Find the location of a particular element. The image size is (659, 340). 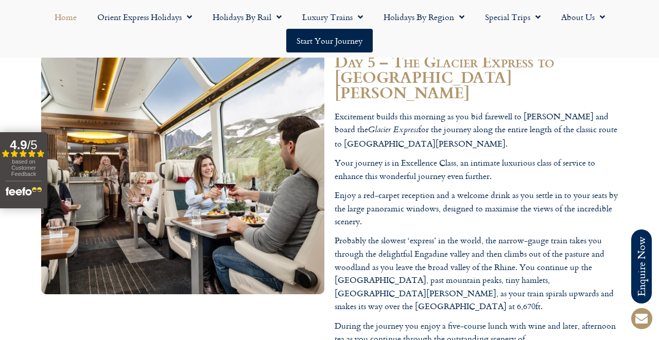

p: Probably the slowest ‘express’ in the world, the narrow-gauge train takes you through the delight... is located at coordinates (476, 274).